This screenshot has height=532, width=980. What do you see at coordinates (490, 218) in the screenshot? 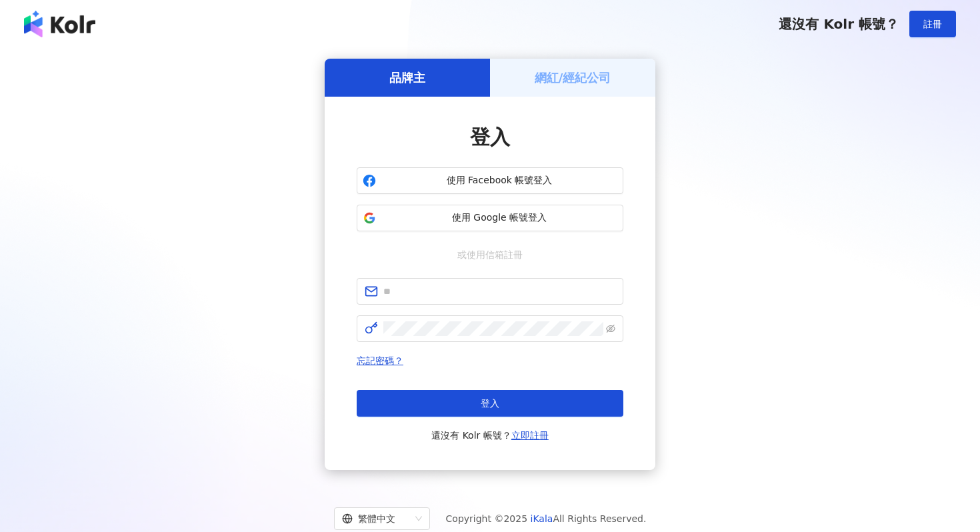
I see `button: 使用 Google 帳號登入` at bounding box center [490, 218].